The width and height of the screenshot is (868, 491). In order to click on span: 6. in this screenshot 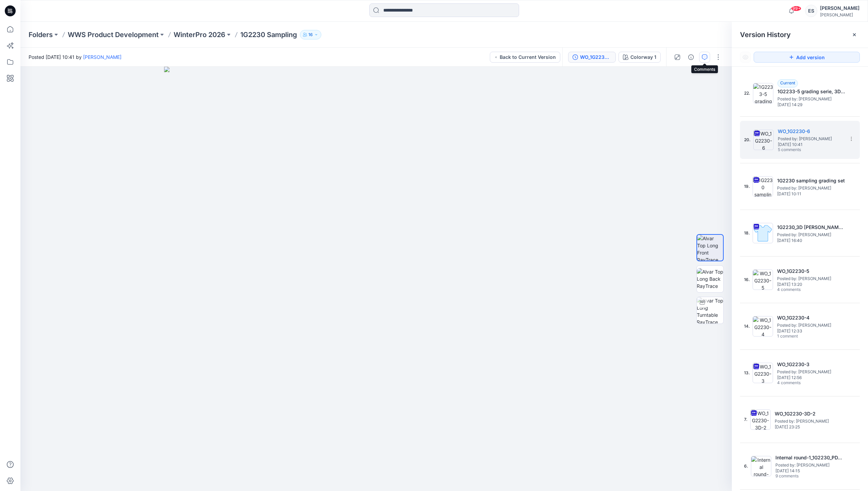, I will do `click(746, 467)`.